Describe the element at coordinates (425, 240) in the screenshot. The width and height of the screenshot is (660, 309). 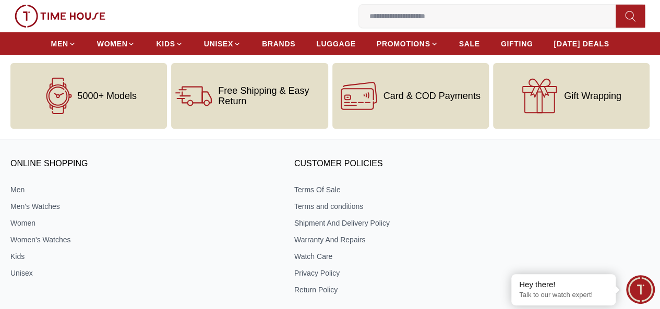
I see `a: Warranty And Repairs` at that location.